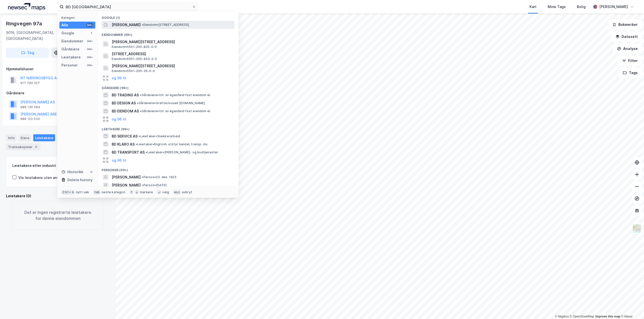 The width and height of the screenshot is (644, 319). What do you see at coordinates (135, 59) in the screenshot?
I see `span: Eiendom • 5501-200-953-0-0` at bounding box center [135, 59].